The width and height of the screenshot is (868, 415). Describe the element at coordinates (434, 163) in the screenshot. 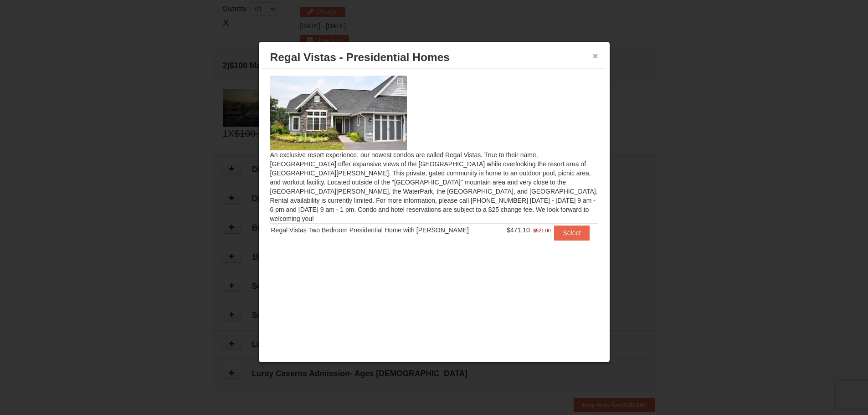

I see `div: An exclusive resort experience, our newest condos are called Regal Vistas. True to their name, [G...` at that location.